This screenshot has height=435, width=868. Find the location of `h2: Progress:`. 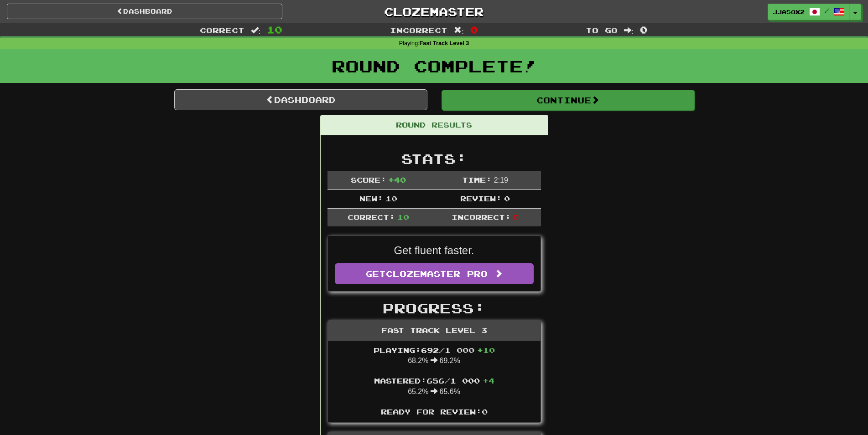

h2: Progress: is located at coordinates (434, 308).